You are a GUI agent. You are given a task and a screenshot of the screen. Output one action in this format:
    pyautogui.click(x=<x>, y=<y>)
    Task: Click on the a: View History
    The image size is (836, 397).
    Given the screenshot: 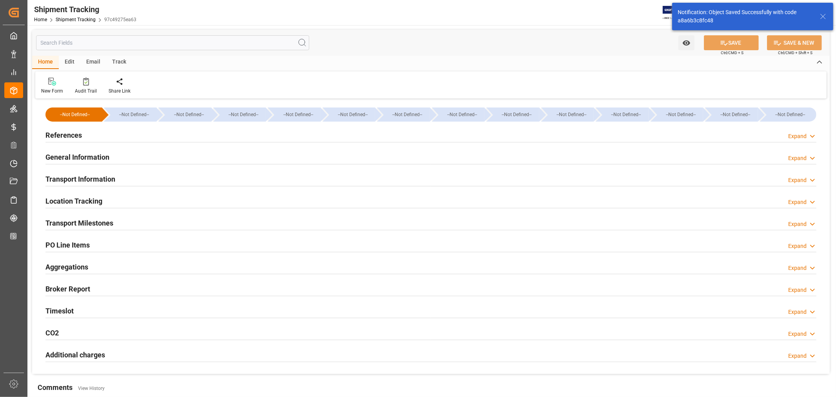 What is the action you would take?
    pyautogui.click(x=91, y=388)
    